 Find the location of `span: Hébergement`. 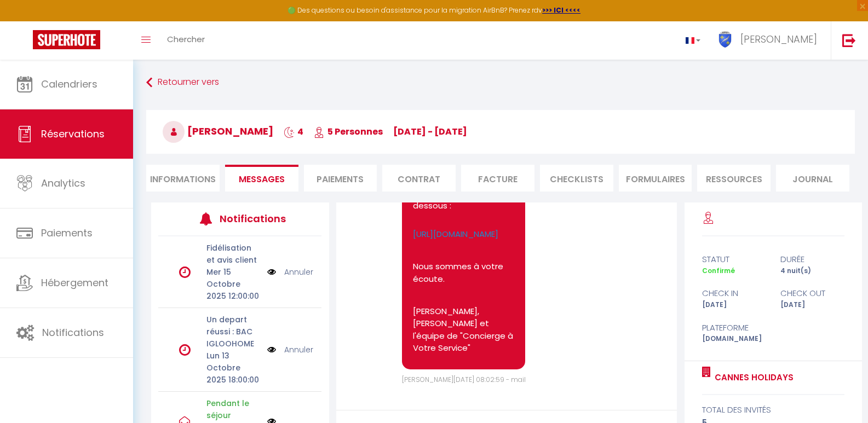

span: Hébergement is located at coordinates (75, 282).